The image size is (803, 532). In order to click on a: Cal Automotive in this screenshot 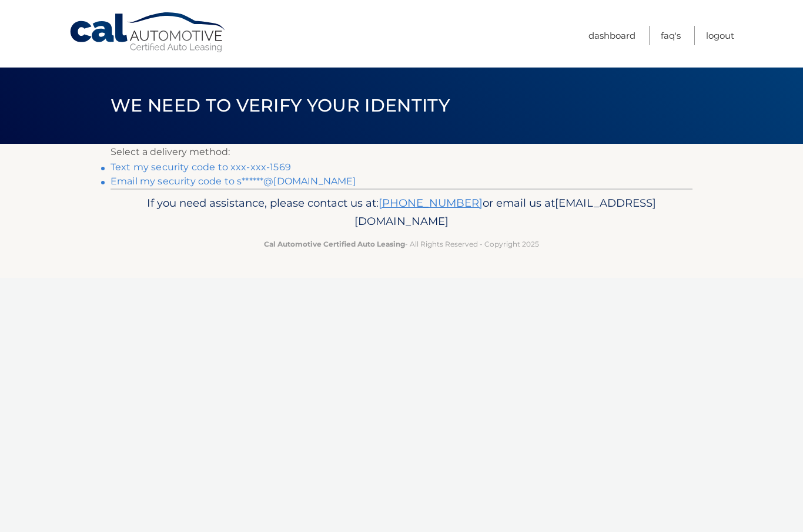, I will do `click(148, 32)`.